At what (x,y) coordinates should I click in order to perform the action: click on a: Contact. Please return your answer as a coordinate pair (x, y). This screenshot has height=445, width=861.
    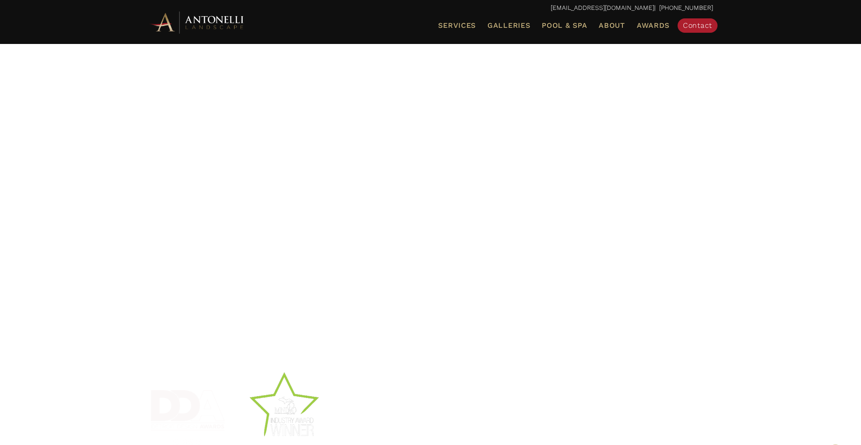
    Looking at the image, I should click on (697, 26).